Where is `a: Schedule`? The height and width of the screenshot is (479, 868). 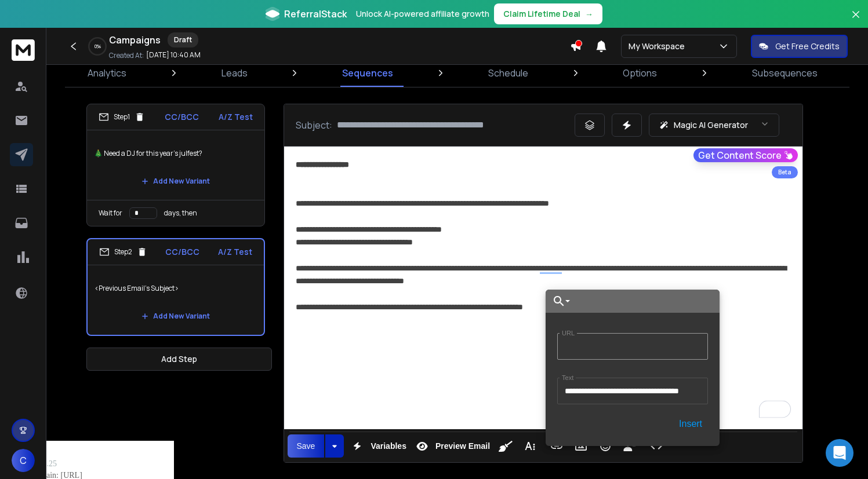 a: Schedule is located at coordinates (508, 73).